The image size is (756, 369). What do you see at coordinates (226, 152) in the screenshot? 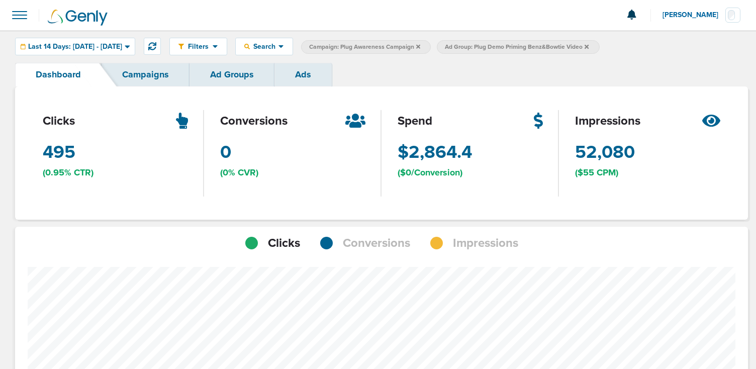
I see `span: 0` at bounding box center [226, 152].